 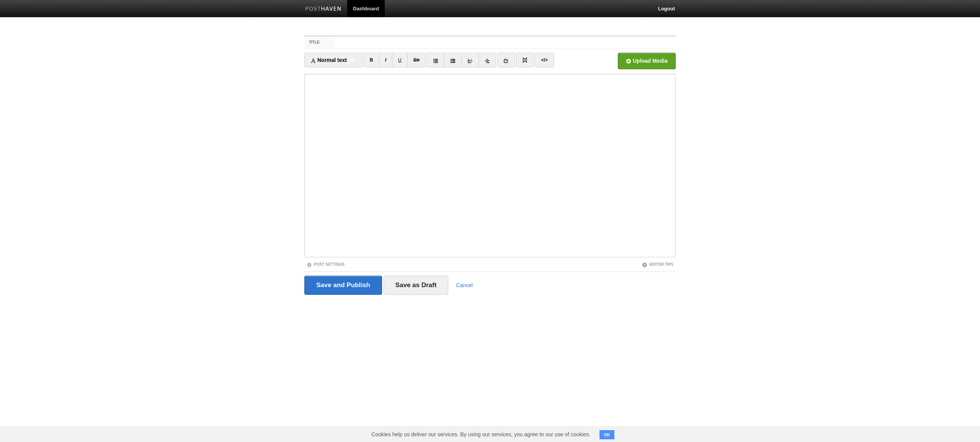 I want to click on label: Title, so click(x=320, y=42).